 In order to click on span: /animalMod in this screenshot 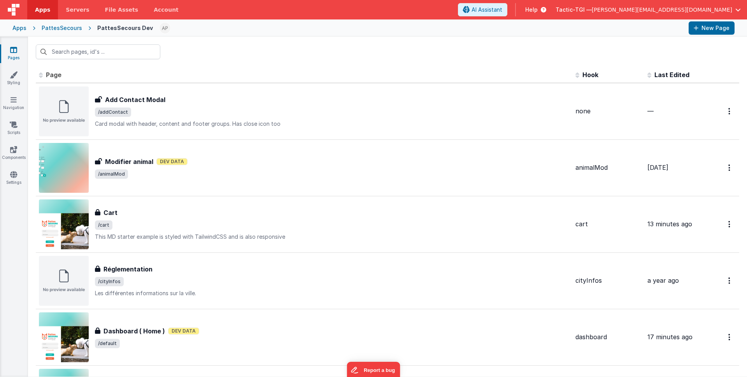, I will do `click(111, 174)`.